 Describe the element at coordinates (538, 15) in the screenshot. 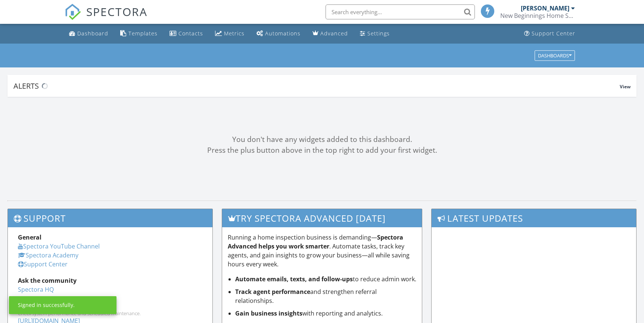

I see `div: New Beginnings Home Services, LLC` at that location.